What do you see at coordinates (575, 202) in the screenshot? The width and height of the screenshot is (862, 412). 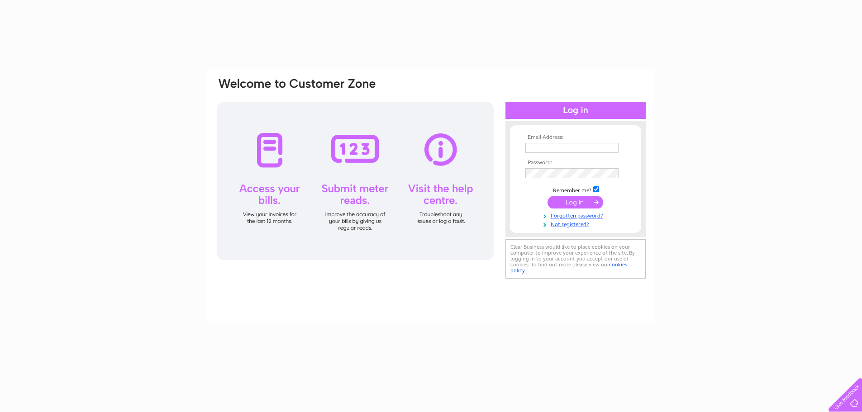 I see `input: Submit` at bounding box center [575, 202].